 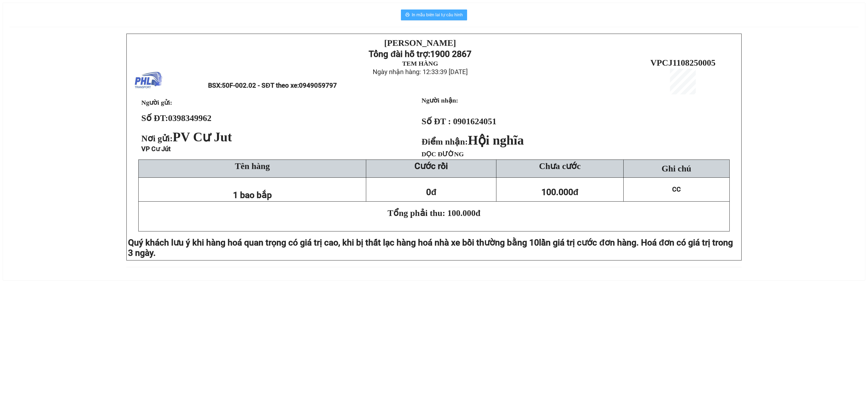 What do you see at coordinates (451, 54) in the screenshot?
I see `strong: 1900 2867` at bounding box center [451, 54].